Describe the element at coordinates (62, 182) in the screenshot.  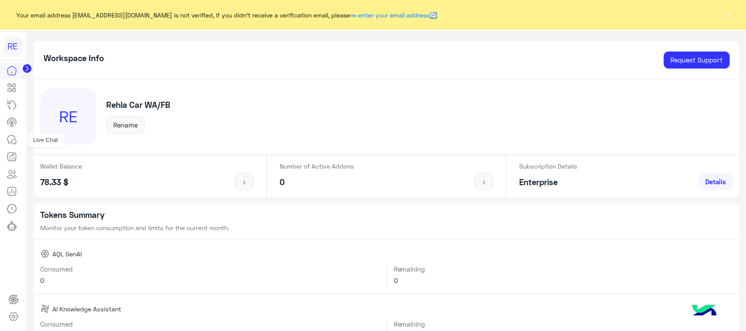
I see `h5: 78.33 $` at that location.